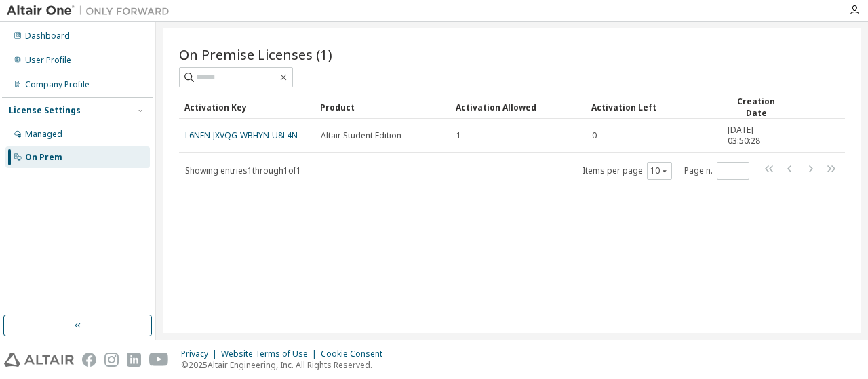 This screenshot has height=379, width=868. What do you see at coordinates (200, 354) in the screenshot?
I see `div: Privacy` at bounding box center [200, 354].